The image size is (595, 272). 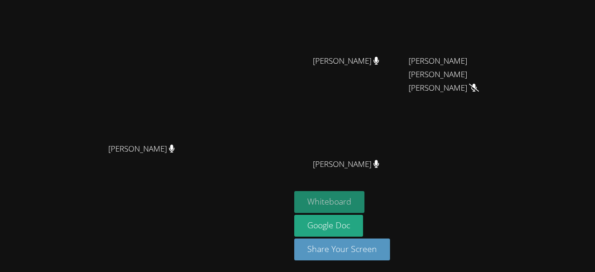 What do you see at coordinates (329, 202) in the screenshot?
I see `button: Whiteboard` at bounding box center [329, 202].